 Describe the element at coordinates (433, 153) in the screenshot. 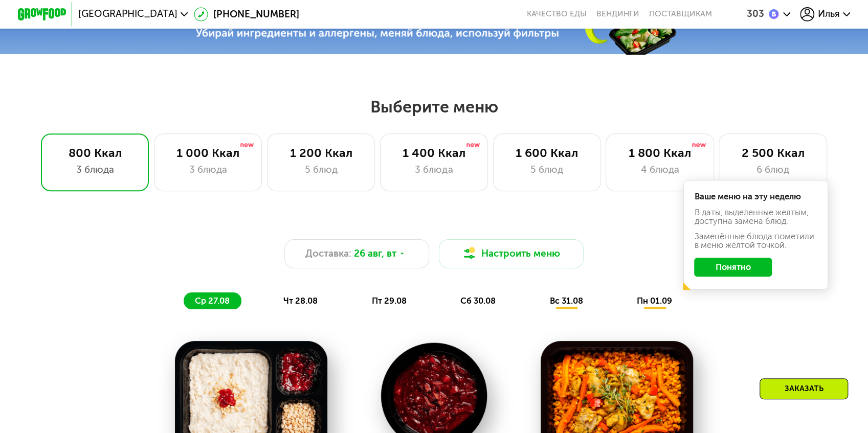

I see `div: 1 400 Ккал` at that location.